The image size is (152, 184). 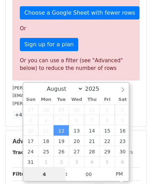 I want to click on span: September 2, 2025, so click(x=61, y=162).